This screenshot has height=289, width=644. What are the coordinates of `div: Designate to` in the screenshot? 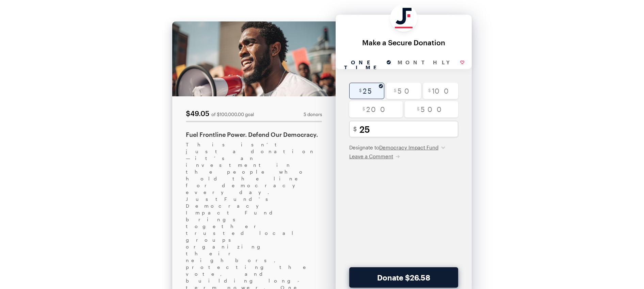 It's located at (404, 147).